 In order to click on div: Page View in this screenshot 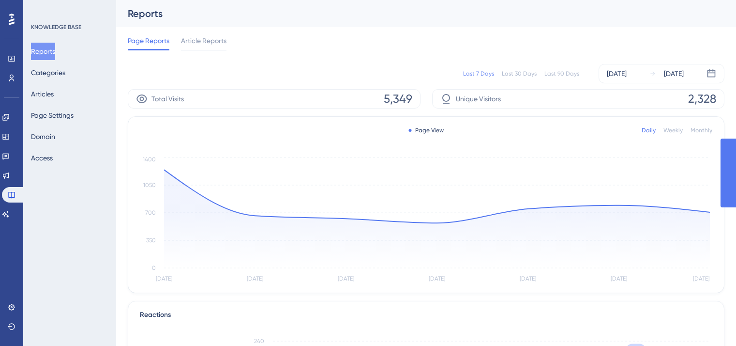, I will do `click(426, 130)`.